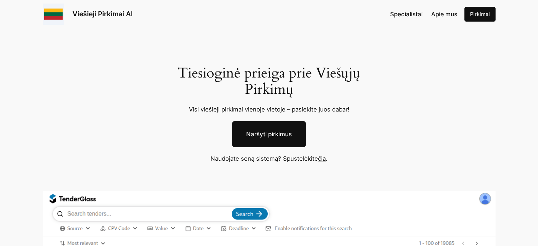 The width and height of the screenshot is (538, 246). What do you see at coordinates (444, 14) in the screenshot?
I see `span: Apie mus` at bounding box center [444, 14].